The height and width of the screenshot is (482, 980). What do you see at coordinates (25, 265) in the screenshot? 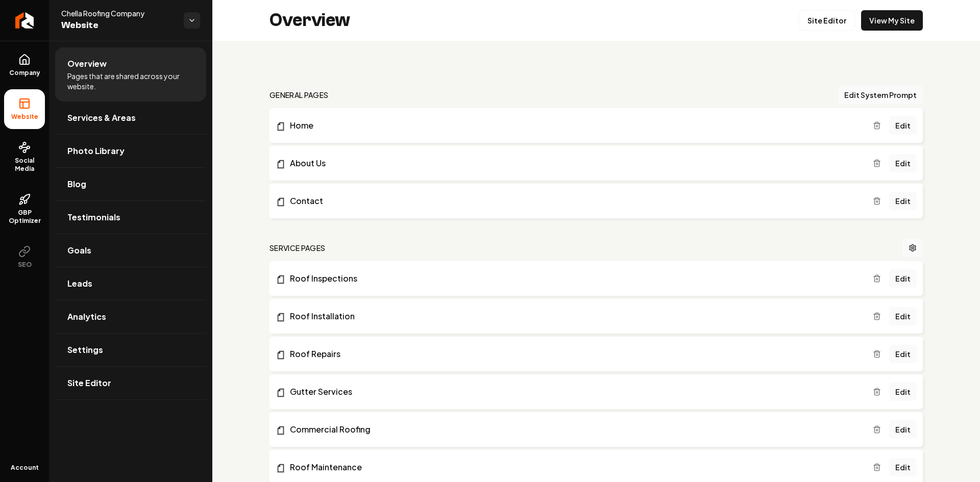
I see `span: SEO` at bounding box center [25, 265].